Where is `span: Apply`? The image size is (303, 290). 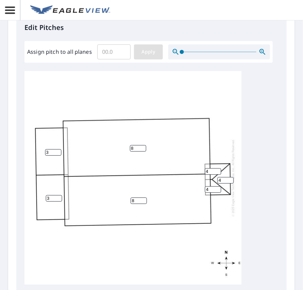
span: Apply is located at coordinates (149, 52).